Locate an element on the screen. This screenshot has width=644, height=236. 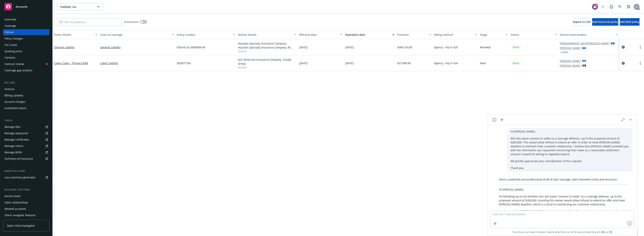
div: Quoting plans is located at coordinates (13, 51).